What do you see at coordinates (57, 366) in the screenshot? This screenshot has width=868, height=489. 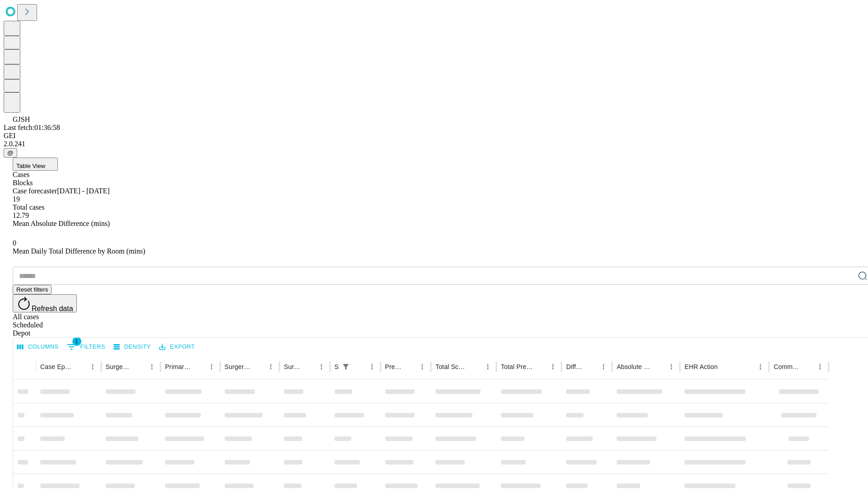 I see `div: Case Epic Id` at bounding box center [57, 366].